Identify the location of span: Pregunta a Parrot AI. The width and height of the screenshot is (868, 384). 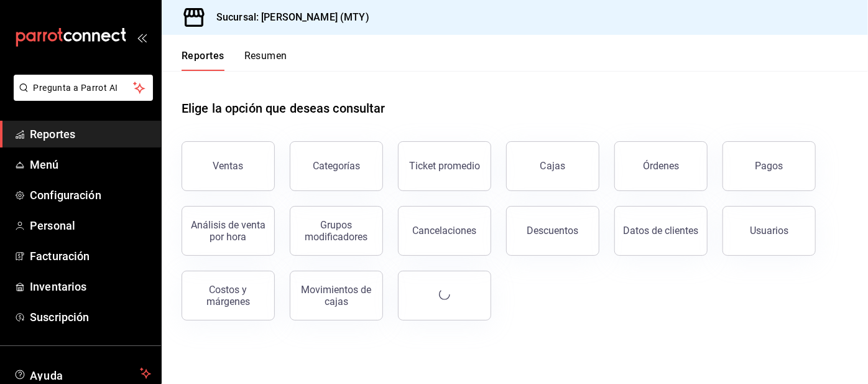
(84, 87).